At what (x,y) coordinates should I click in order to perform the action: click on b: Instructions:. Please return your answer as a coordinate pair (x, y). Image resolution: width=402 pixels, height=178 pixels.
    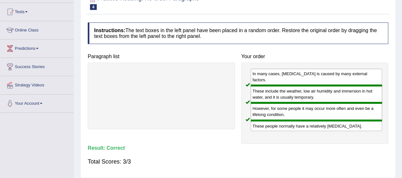
    Looking at the image, I should click on (110, 30).